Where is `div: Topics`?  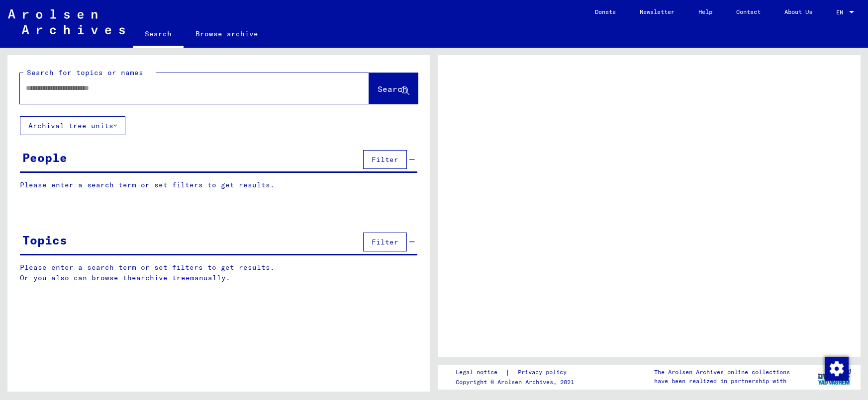 div: Topics is located at coordinates (45, 240).